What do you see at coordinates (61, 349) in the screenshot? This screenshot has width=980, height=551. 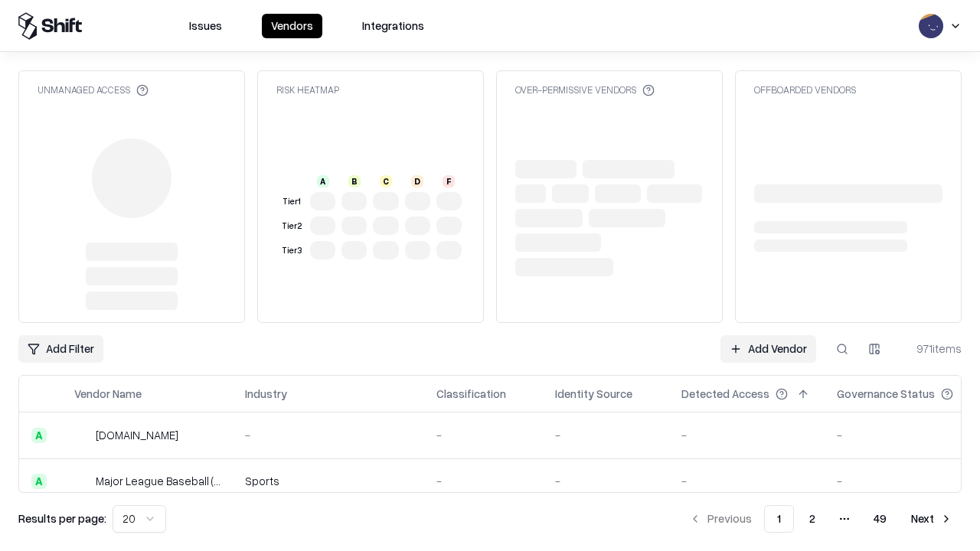 I see `button: Add Filter` at bounding box center [61, 349].